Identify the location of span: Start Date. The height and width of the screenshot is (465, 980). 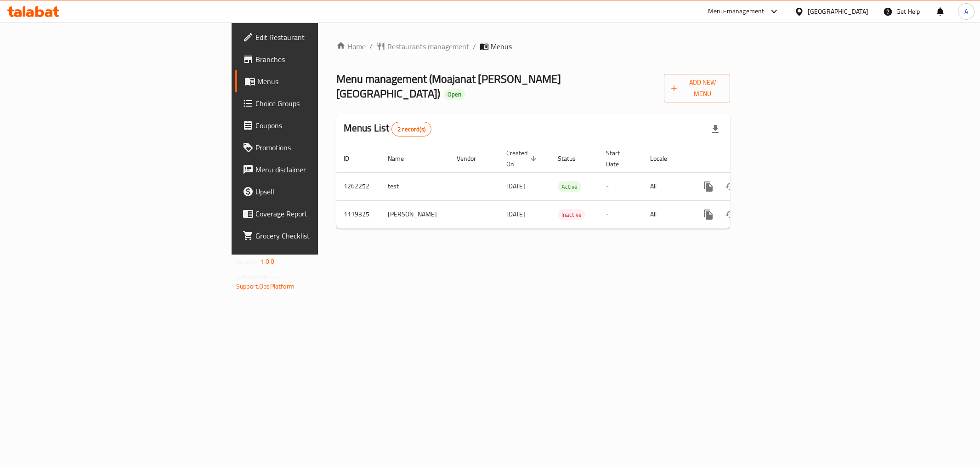
(619, 158).